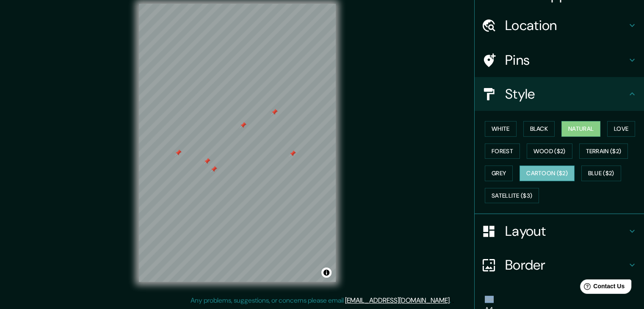 This screenshot has height=309, width=644. Describe the element at coordinates (566, 60) in the screenshot. I see `h4: Pins` at that location.